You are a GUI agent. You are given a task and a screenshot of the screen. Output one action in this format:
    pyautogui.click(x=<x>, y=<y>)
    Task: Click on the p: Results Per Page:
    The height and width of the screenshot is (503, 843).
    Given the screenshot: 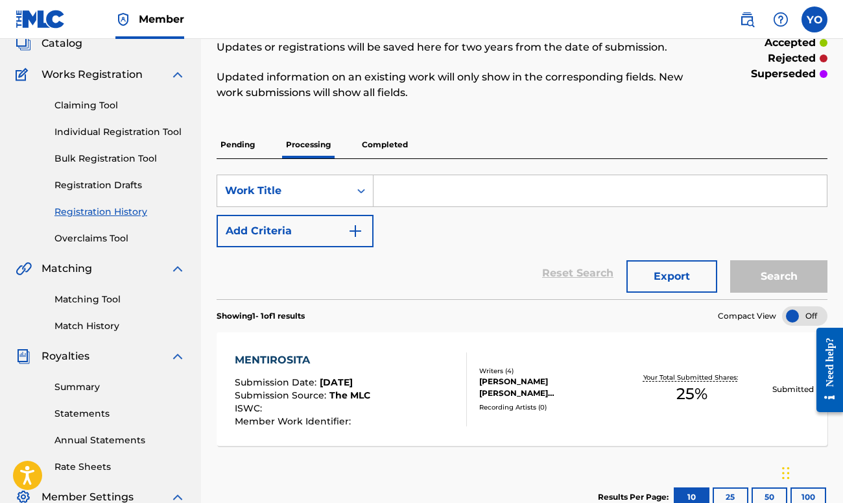 What is the action you would take?
    pyautogui.click(x=635, y=497)
    